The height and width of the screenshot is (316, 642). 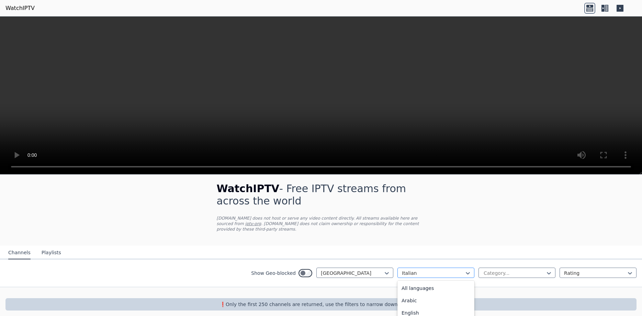 I want to click on div: Arabic, so click(x=436, y=301).